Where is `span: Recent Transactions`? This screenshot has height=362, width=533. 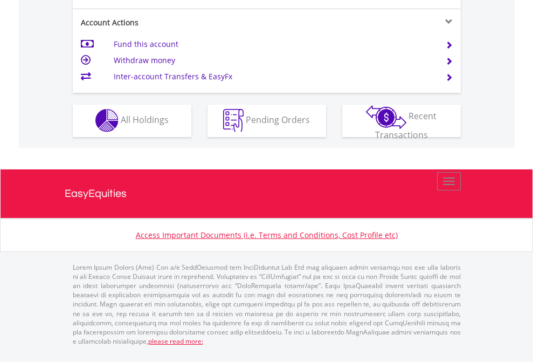
span: Recent Transactions is located at coordinates (406, 125).